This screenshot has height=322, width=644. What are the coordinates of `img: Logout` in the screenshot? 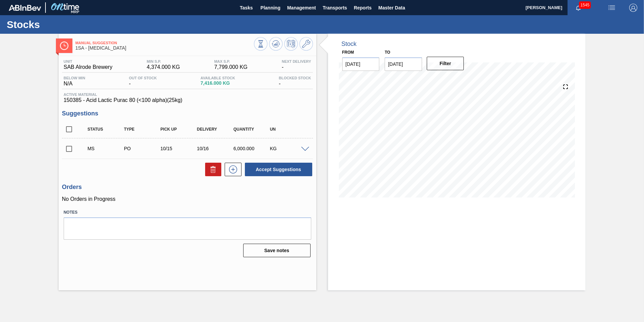 It's located at (633, 8).